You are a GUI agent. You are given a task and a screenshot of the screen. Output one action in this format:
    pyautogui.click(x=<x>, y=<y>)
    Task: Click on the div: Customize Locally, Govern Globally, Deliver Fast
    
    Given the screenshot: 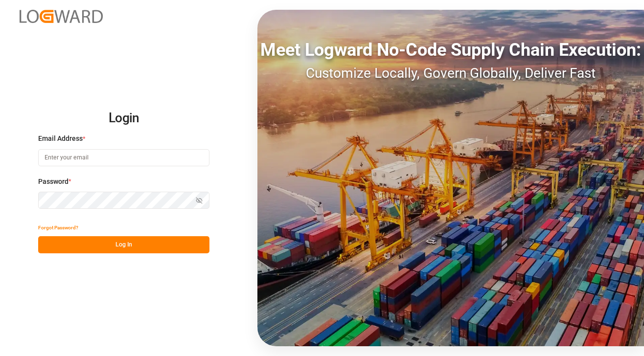 What is the action you would take?
    pyautogui.click(x=451, y=74)
    